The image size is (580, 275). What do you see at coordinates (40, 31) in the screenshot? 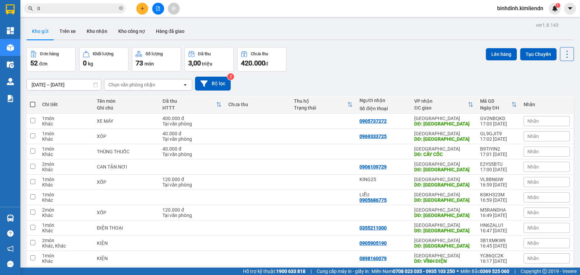
I see `button: Kho gửi` at bounding box center [40, 31].